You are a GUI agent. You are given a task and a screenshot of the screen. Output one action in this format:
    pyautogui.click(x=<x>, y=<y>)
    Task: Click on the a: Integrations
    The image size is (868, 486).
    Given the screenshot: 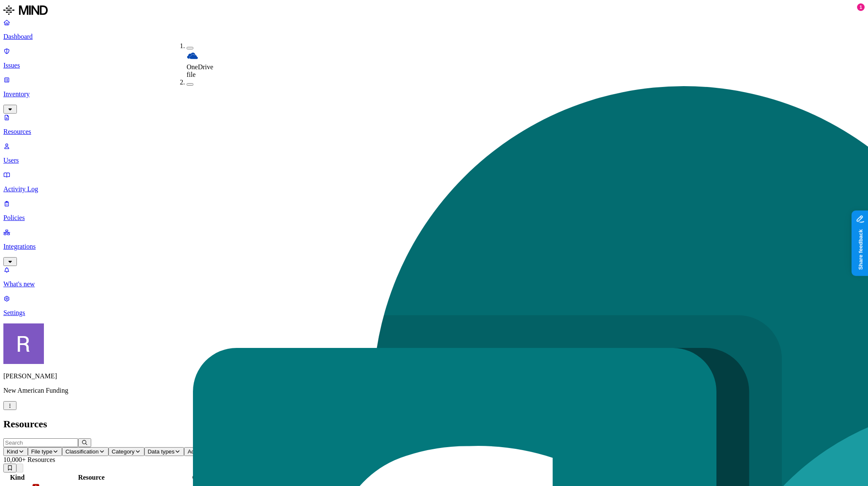 What is the action you would take?
    pyautogui.click(x=434, y=246)
    